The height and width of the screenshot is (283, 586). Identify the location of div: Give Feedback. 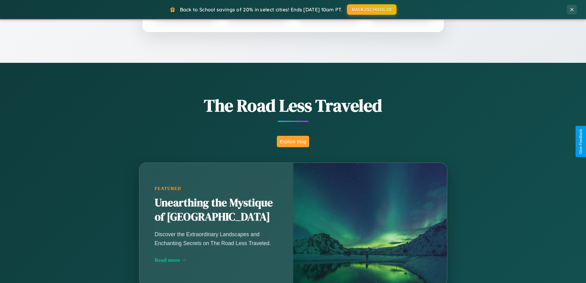
(581, 141).